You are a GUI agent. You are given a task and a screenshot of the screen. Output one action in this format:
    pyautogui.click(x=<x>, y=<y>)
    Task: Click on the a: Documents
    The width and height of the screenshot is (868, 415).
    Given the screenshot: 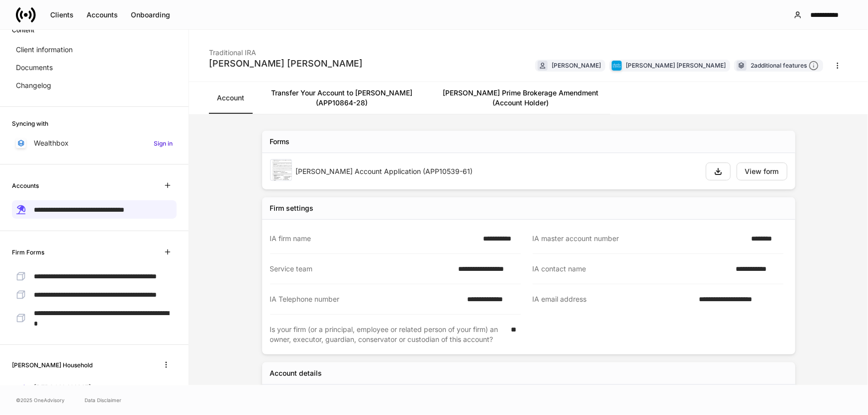 What is the action you would take?
    pyautogui.click(x=94, y=67)
    